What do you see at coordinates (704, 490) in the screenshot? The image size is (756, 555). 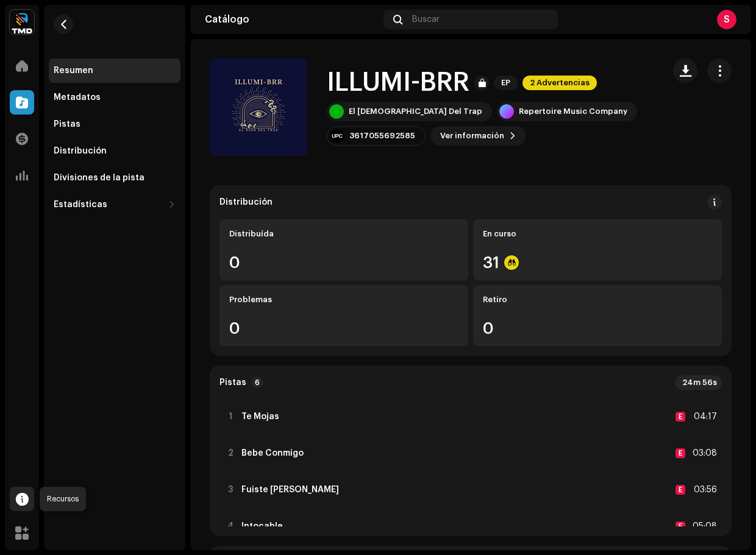 I see `div: 03:56` at bounding box center [704, 490].